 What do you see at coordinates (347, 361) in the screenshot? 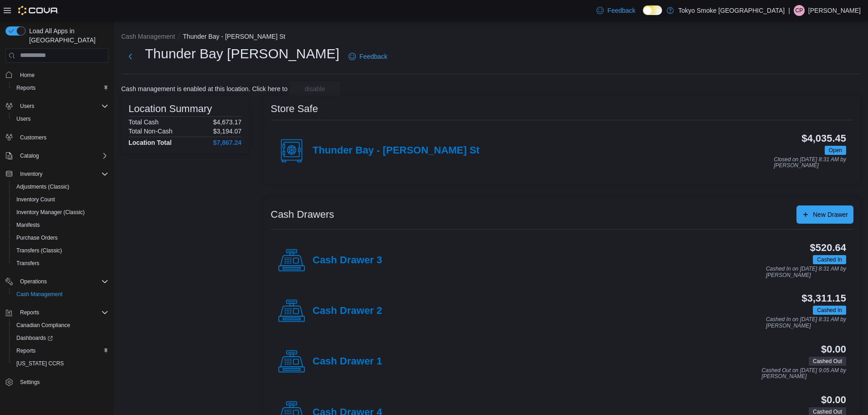
I see `h4: Cash Drawer 1` at bounding box center [347, 361].